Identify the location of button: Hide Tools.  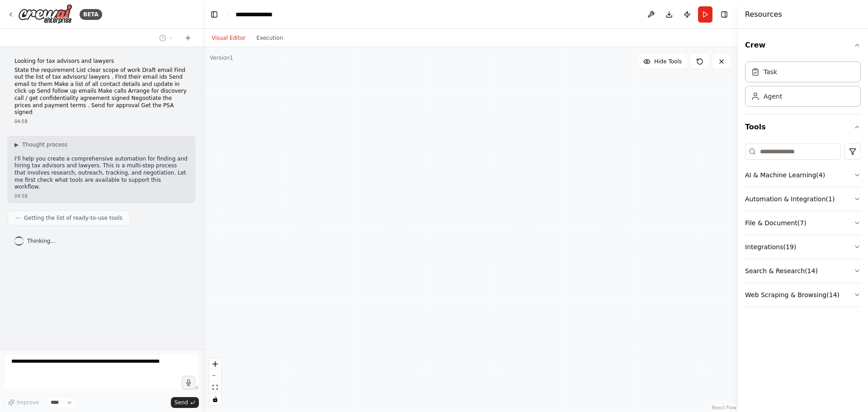
(662, 62).